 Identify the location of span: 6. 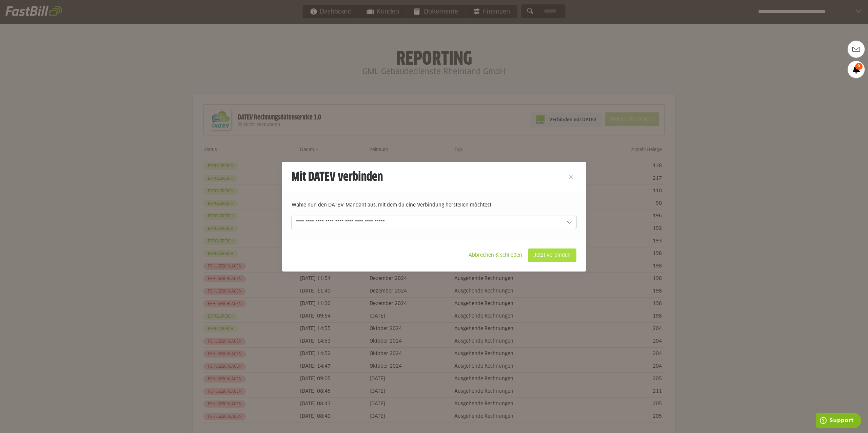
(859, 67).